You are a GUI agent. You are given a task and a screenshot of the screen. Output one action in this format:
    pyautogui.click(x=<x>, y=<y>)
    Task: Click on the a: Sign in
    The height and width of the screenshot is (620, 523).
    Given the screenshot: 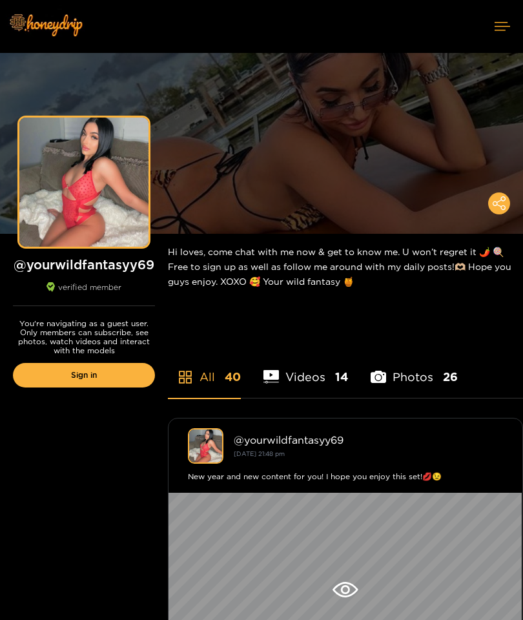 What is the action you would take?
    pyautogui.click(x=84, y=375)
    